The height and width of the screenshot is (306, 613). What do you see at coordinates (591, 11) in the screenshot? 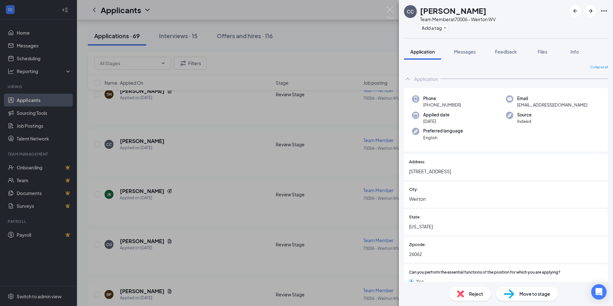
I see `button: ArrowRight` at bounding box center [591, 11].